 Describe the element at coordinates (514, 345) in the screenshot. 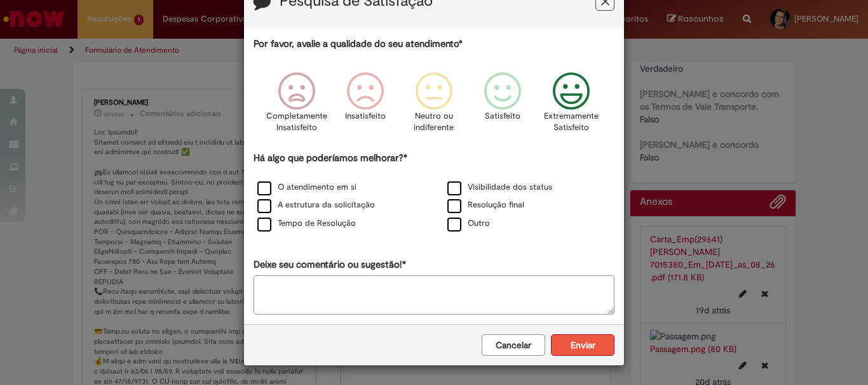

I see `button: Cancelar` at that location.